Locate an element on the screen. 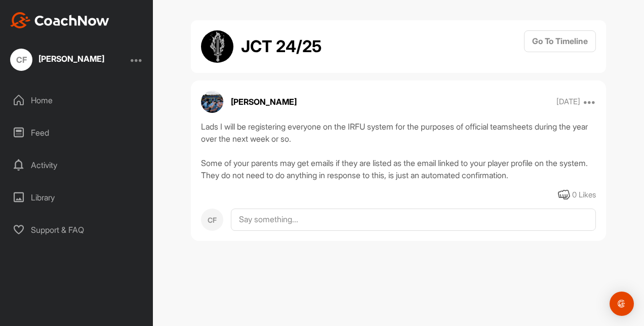 The image size is (644, 326). div: Library is located at coordinates (77, 197).